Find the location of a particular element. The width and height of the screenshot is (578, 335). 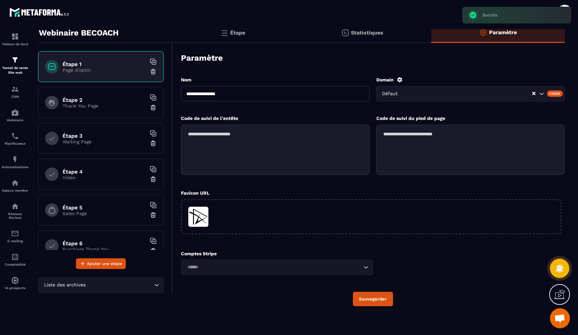

p: Waiting Page is located at coordinates (104, 142).